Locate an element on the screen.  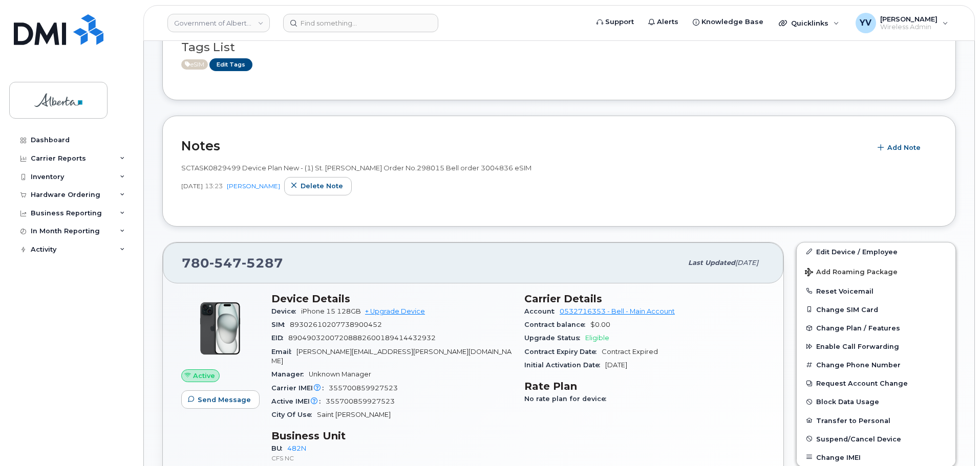
span: Wireless Admin is located at coordinates (909, 27).